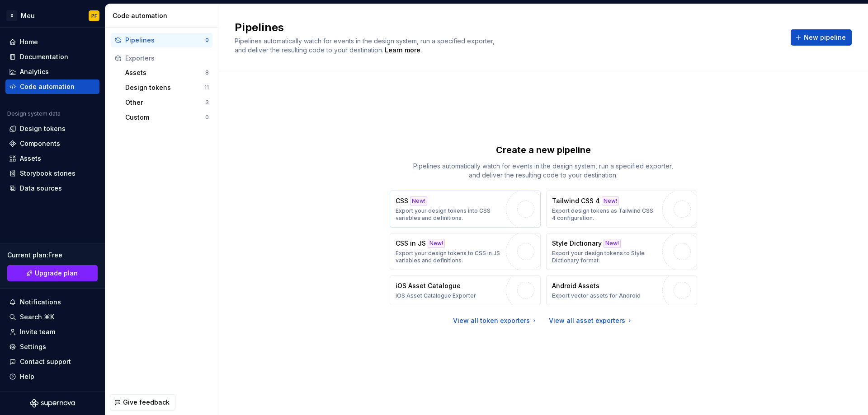 Image resolution: width=868 pixels, height=415 pixels. What do you see at coordinates (52, 57) in the screenshot?
I see `a: Documentation` at bounding box center [52, 57].